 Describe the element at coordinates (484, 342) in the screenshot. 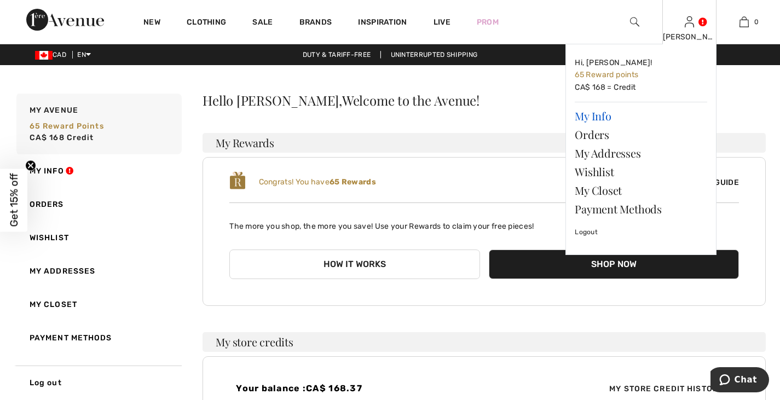

I see `h3: My store credits` at that location.